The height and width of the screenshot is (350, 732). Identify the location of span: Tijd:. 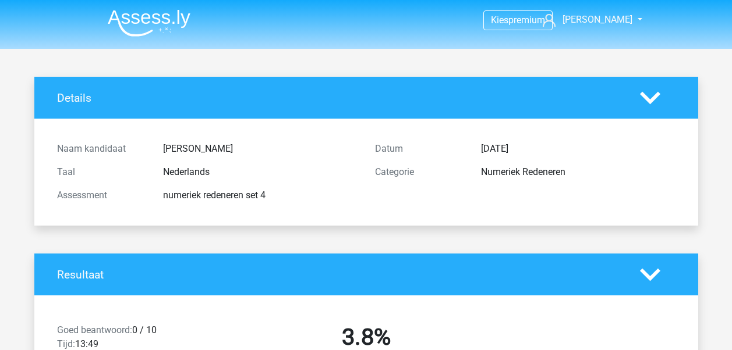
(66, 344).